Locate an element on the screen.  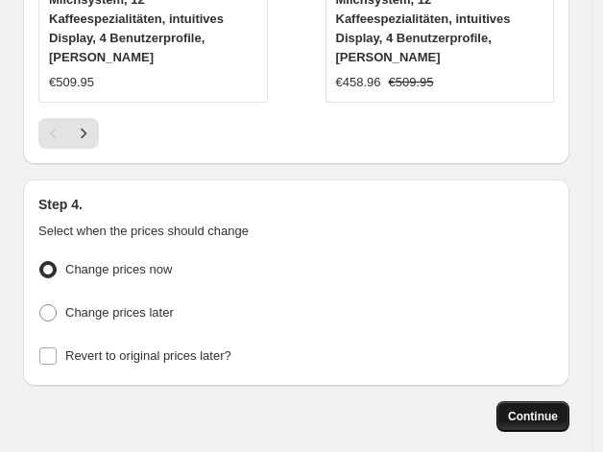
span: Change prices later is located at coordinates (119, 312).